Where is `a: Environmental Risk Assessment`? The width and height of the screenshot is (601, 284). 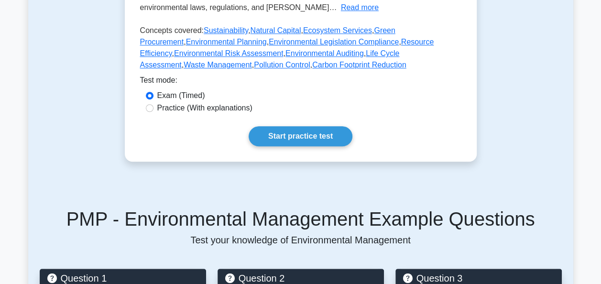
a: Environmental Risk Assessment is located at coordinates (229, 53).